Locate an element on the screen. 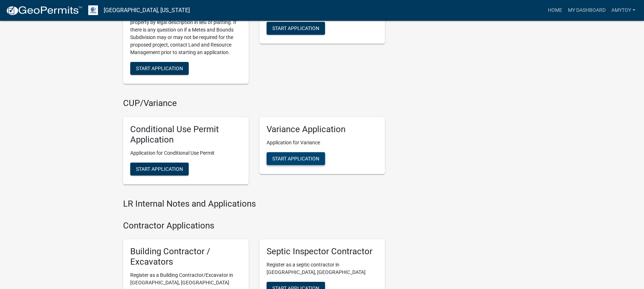 The height and width of the screenshot is (289, 644). a: My Dashboard is located at coordinates (586, 10).